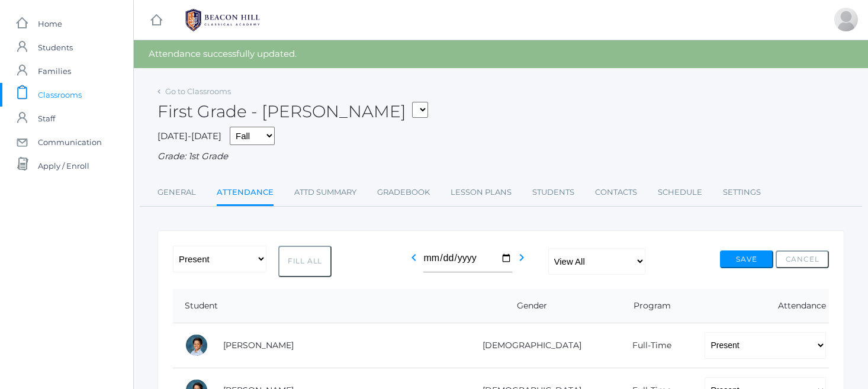  I want to click on div: Grade: 1st Grade, so click(501, 156).